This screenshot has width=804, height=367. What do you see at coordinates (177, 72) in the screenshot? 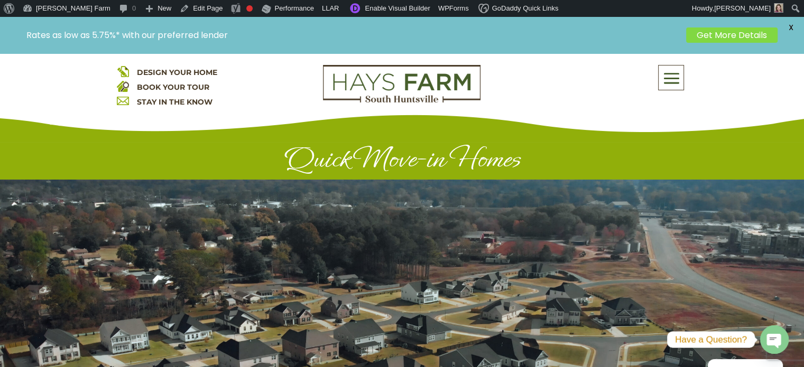
I see `span: DESIGN YOUR HOME` at bounding box center [177, 72].